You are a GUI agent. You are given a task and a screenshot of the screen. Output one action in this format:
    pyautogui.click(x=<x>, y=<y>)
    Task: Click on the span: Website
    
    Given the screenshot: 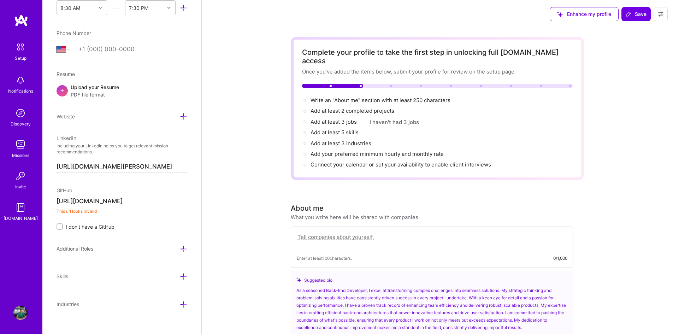 What is the action you would take?
    pyautogui.click(x=66, y=116)
    